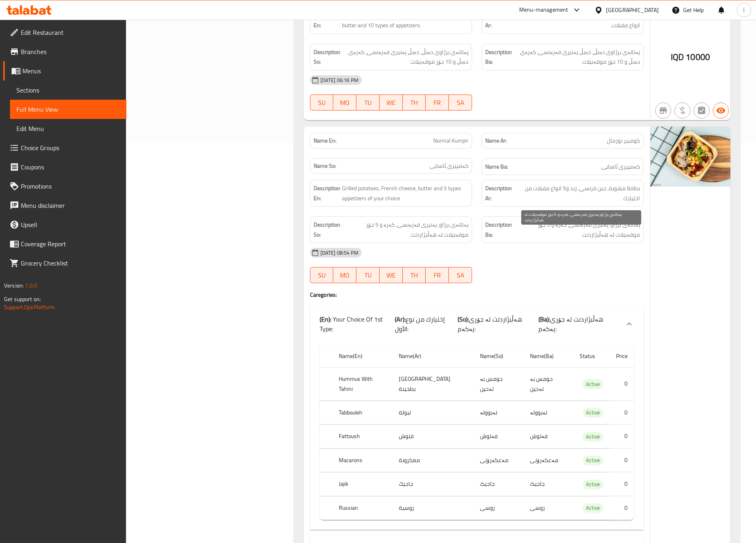 This screenshot has height=543, width=756. I want to click on a: Grocery Checklist, so click(65, 263).